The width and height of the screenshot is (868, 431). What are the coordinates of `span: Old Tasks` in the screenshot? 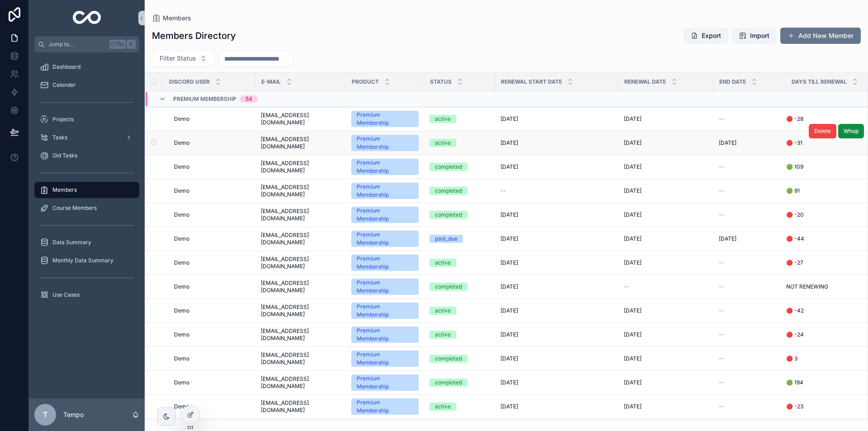 It's located at (65, 156).